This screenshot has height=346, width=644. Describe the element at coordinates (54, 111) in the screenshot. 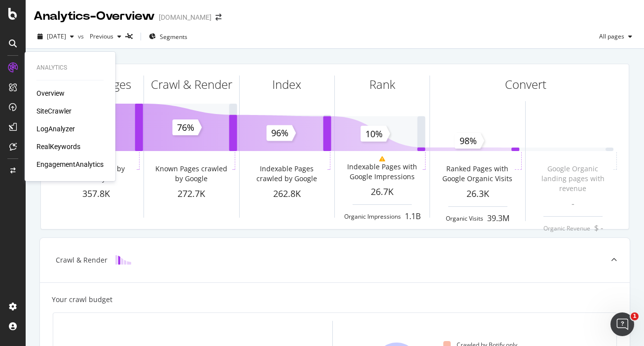

I see `a: SiteCrawler` at that location.